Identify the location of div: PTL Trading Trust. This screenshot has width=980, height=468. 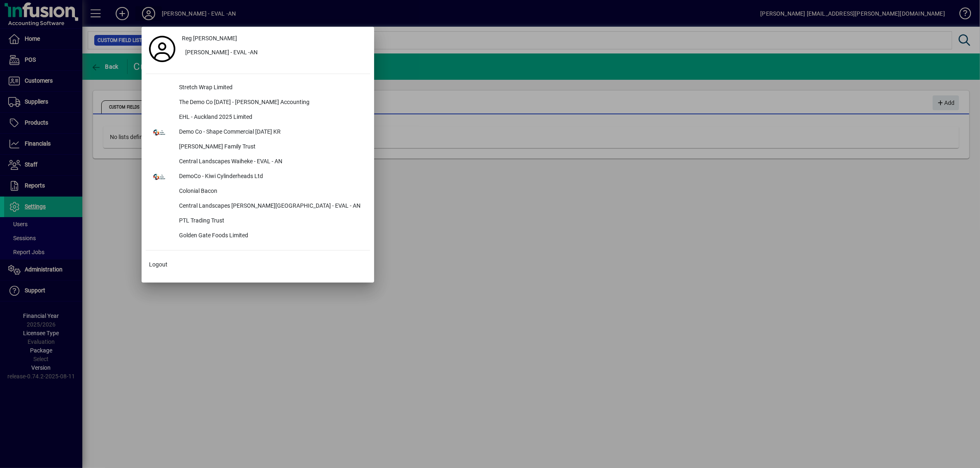
(272, 222).